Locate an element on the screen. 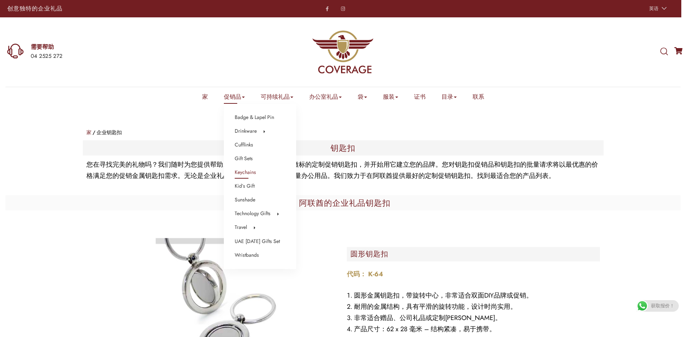  li: 耐用的金属结构，具有平滑的旋转功能，设计时尚实用。 is located at coordinates (473, 307).